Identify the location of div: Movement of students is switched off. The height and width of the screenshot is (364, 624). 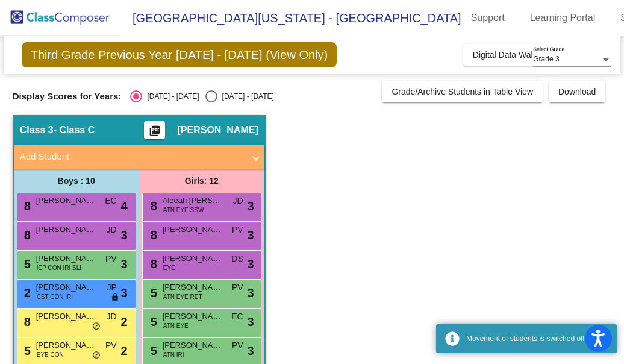
(537, 338).